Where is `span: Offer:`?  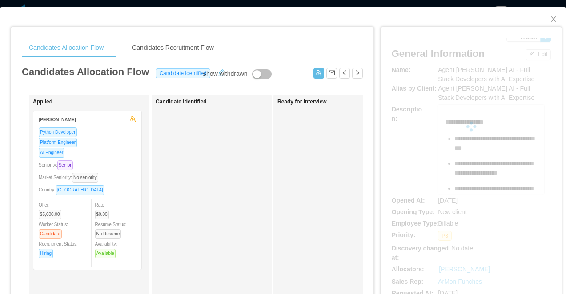 span: Offer: is located at coordinates (52, 210).